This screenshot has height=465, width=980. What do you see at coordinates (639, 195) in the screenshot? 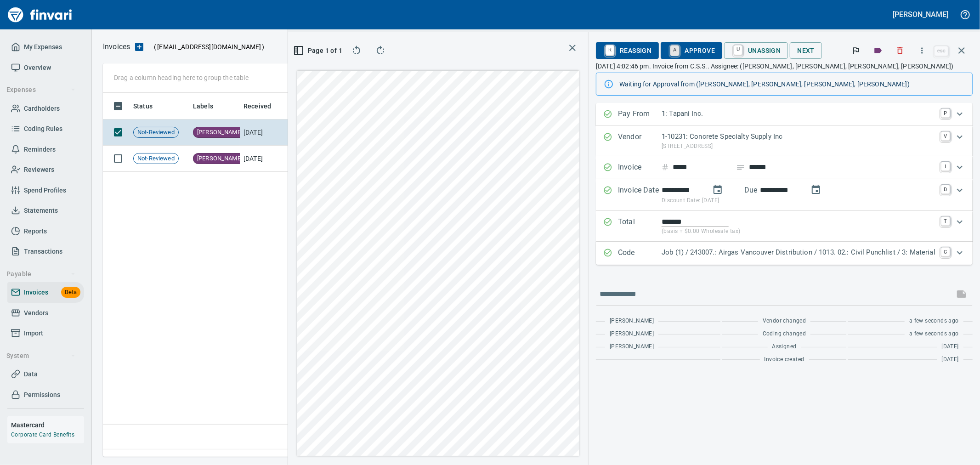
I see `p: Invoice Date` at bounding box center [639, 195].